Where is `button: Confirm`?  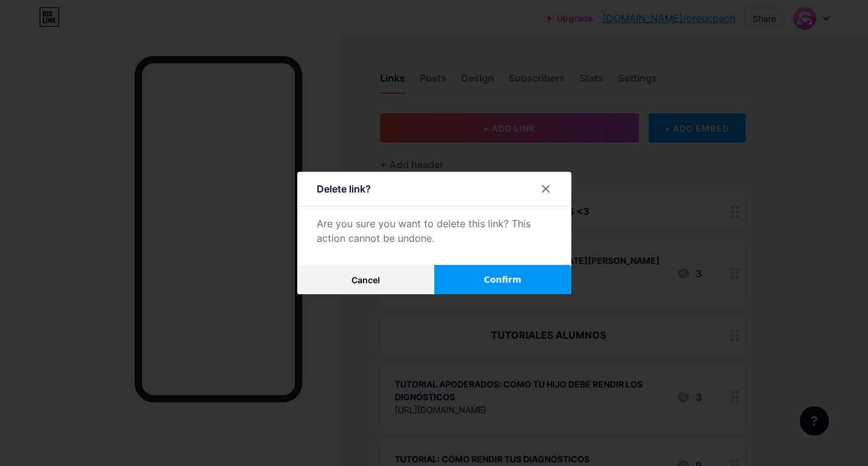
button: Confirm is located at coordinates (503, 280).